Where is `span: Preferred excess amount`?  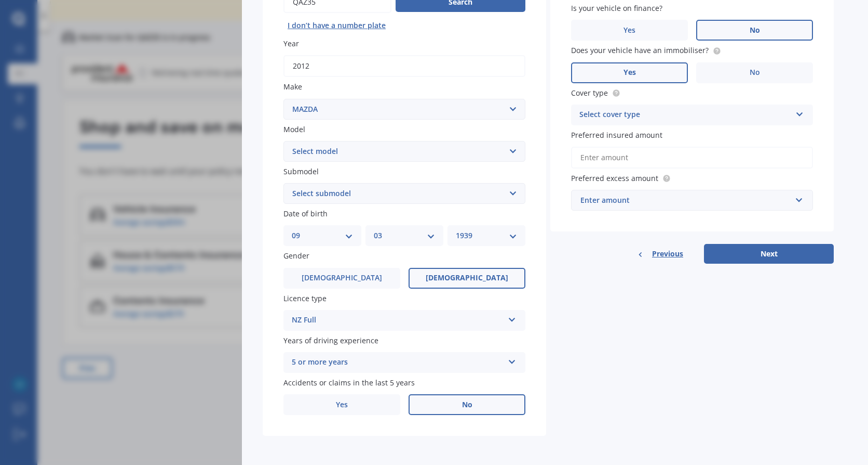
span: Preferred excess amount is located at coordinates (615, 178).